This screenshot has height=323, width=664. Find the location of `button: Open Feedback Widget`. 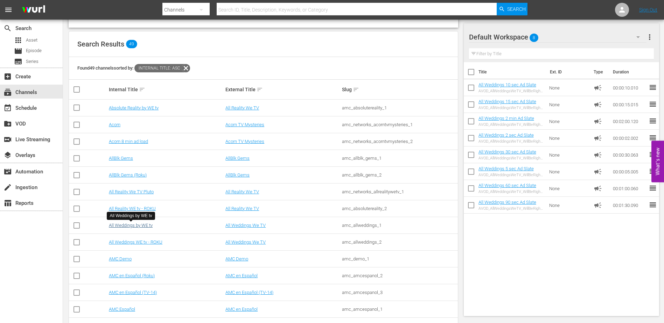

button: Open Feedback Widget is located at coordinates (657, 162).